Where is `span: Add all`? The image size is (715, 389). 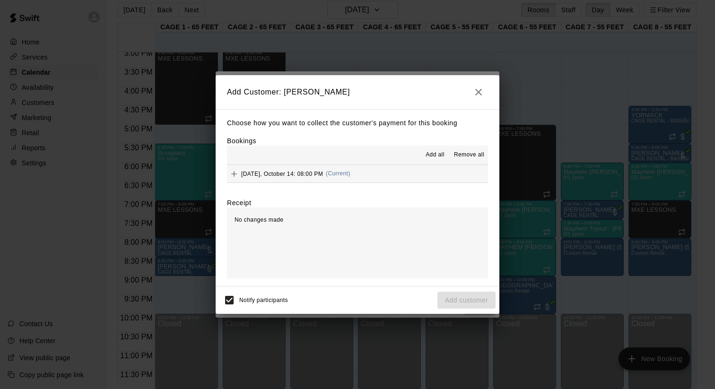 span: Add all is located at coordinates (435, 155).